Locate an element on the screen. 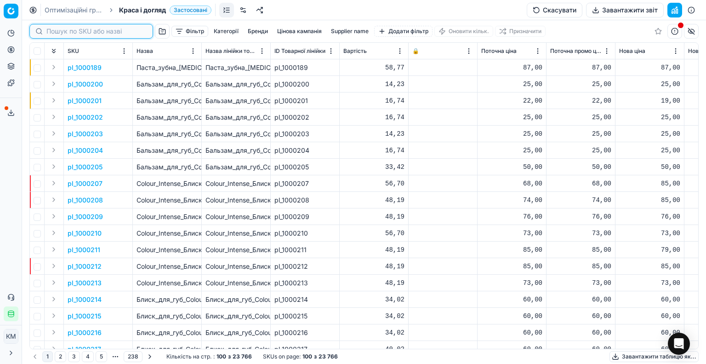 Image resolution: width=706 pixels, height=364 pixels. div: 68,00 is located at coordinates (580, 183).